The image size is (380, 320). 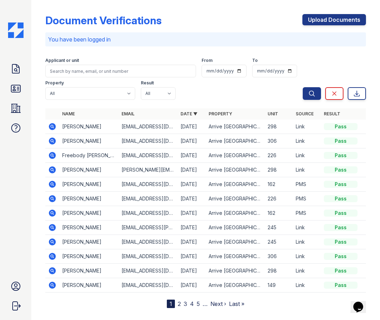 What do you see at coordinates (192, 303) in the screenshot?
I see `a: 4` at bounding box center [192, 303].